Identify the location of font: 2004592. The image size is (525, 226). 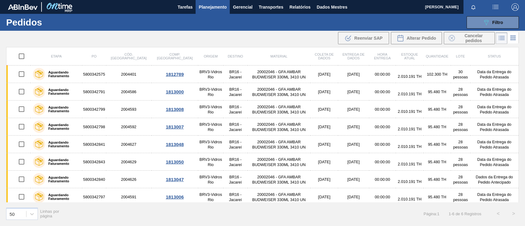
(129, 127).